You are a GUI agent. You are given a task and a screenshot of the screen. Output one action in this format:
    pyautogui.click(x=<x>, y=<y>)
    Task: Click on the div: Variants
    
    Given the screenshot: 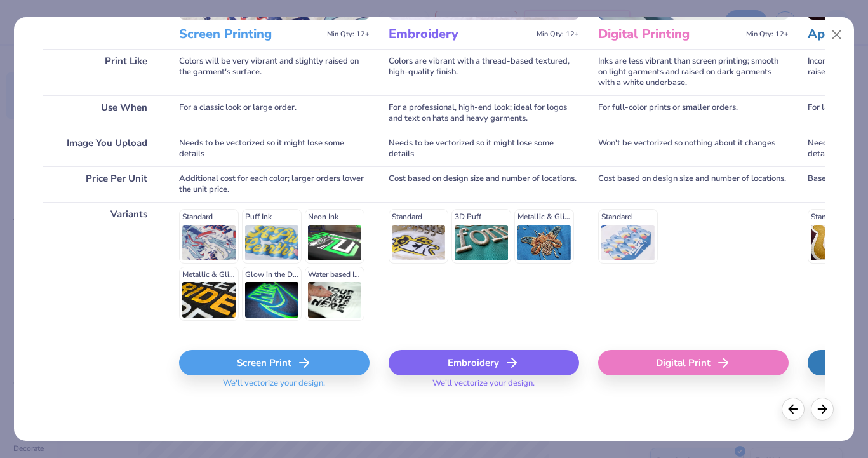 What is the action you would take?
    pyautogui.click(x=101, y=265)
    